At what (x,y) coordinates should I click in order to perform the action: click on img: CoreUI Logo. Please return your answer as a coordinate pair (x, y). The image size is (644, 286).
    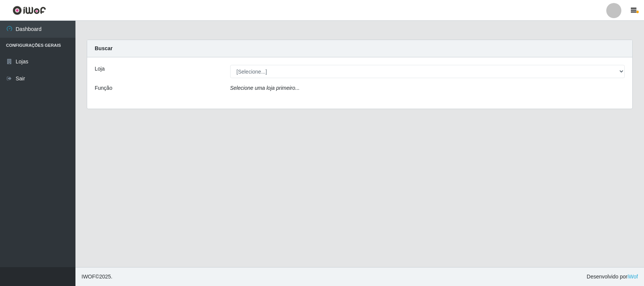
    Looking at the image, I should click on (29, 10).